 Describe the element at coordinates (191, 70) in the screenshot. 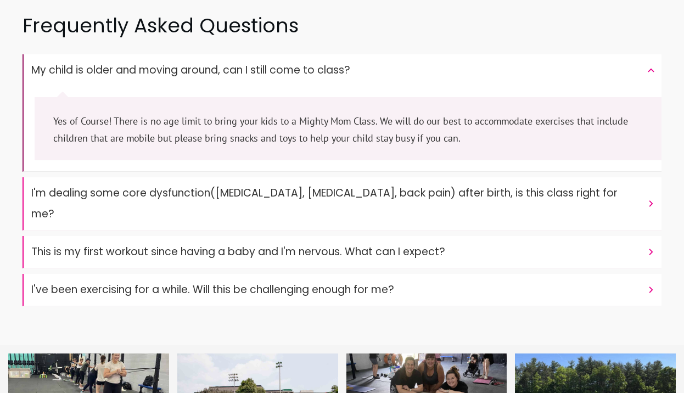

I see `font: My child is older and moving around, can I still come to class?` at that location.